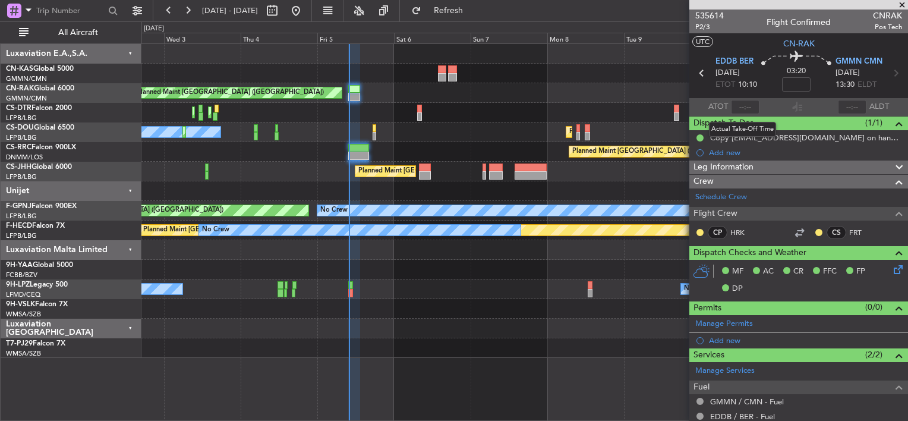 The width and height of the screenshot is (908, 421). I want to click on div: Mon 8, so click(585, 38).